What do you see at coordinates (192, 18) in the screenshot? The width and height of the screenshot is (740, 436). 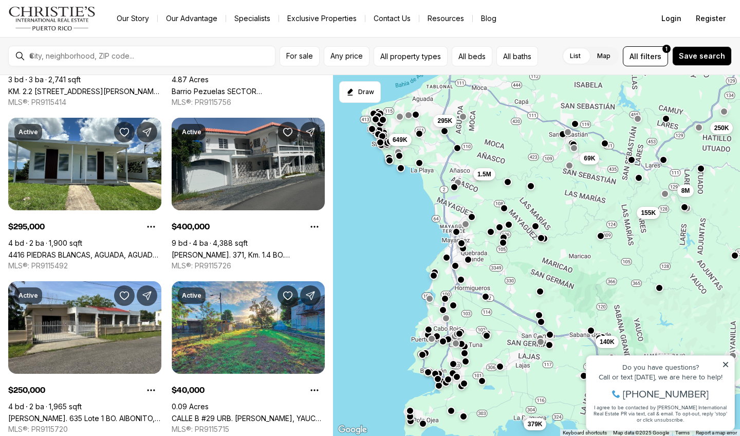 I see `a: Our Advantage` at bounding box center [192, 18].